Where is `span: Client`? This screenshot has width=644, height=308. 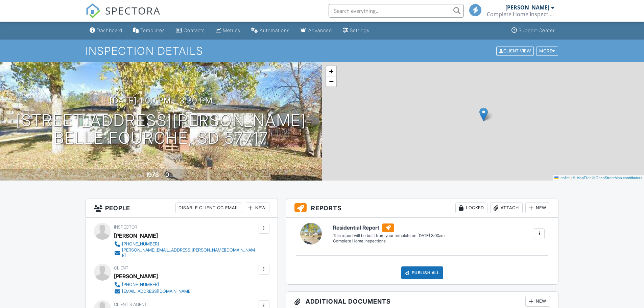
span: Client is located at coordinates (121, 268).